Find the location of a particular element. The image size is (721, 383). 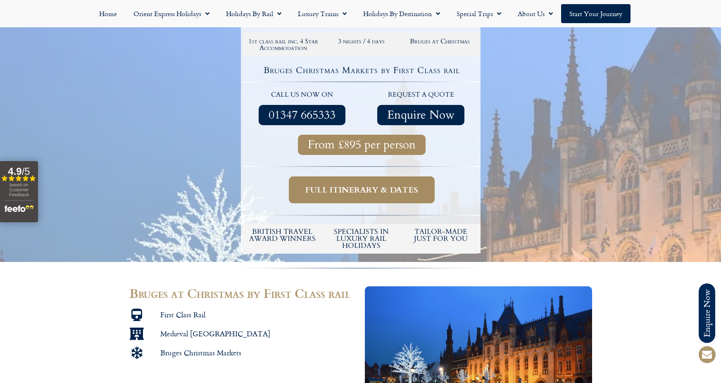

p: request a quote is located at coordinates (421, 95).